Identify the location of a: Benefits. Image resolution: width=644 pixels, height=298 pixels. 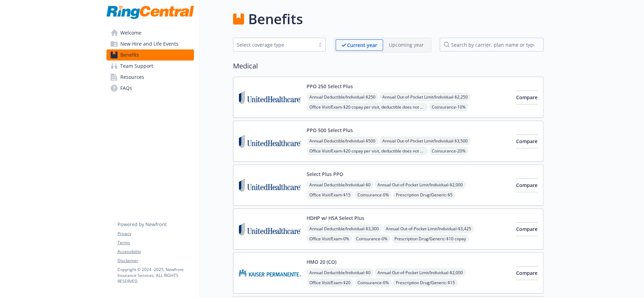
(150, 55).